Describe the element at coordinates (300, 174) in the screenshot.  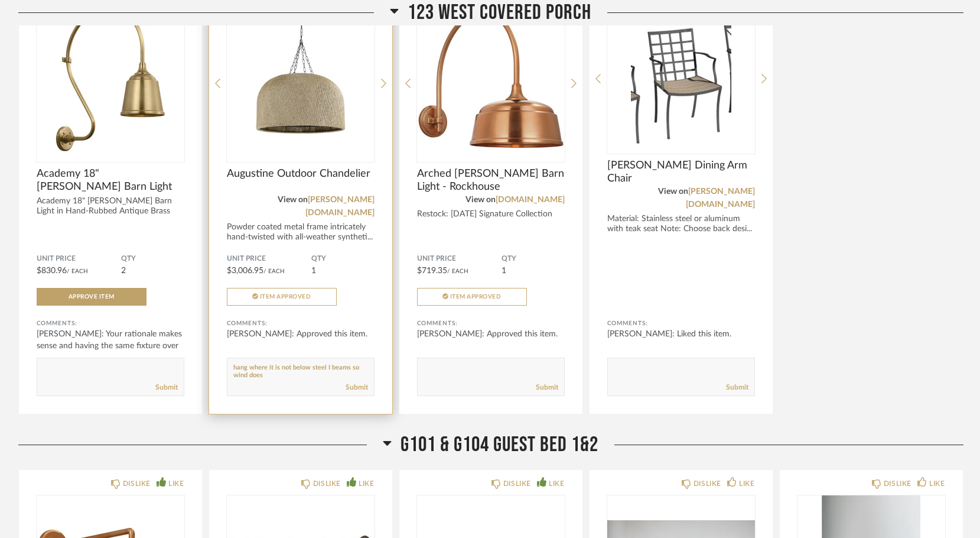
I see `span: Augustine Outdoor Chandelier` at that location.